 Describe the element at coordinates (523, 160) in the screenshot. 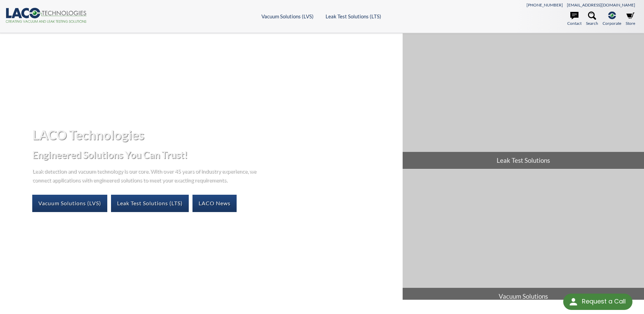

I see `span: Leak Test Solutions` at that location.